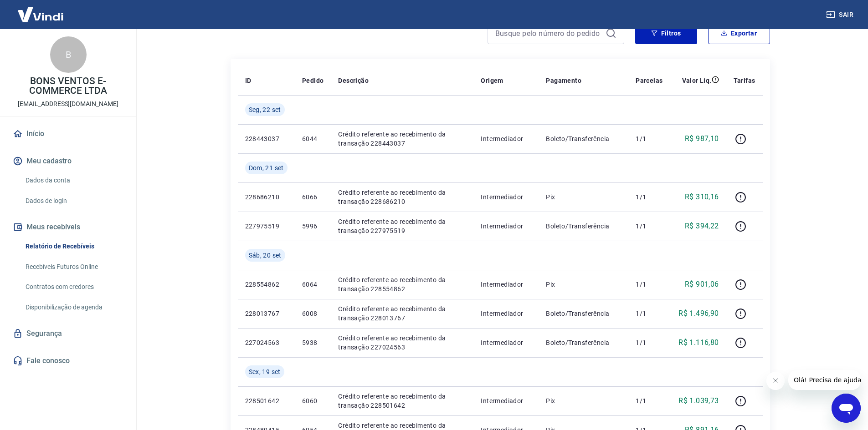 The height and width of the screenshot is (430, 868). What do you see at coordinates (68, 227) in the screenshot?
I see `button: Meus recebíveis` at bounding box center [68, 227].